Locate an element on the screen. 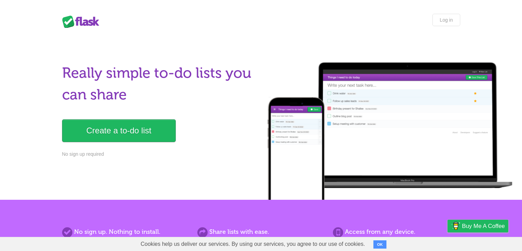 The width and height of the screenshot is (522, 251). span: Cookies help us deliver our services. By using our services, you agree to our use of cookies. is located at coordinates (253, 244).